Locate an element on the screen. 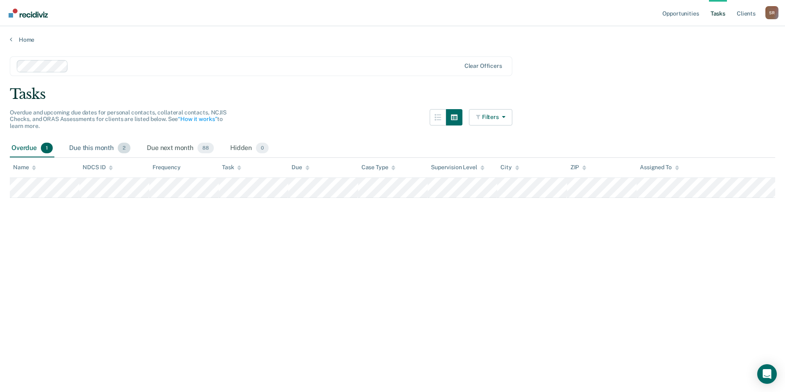  span: 0 is located at coordinates (262, 148).